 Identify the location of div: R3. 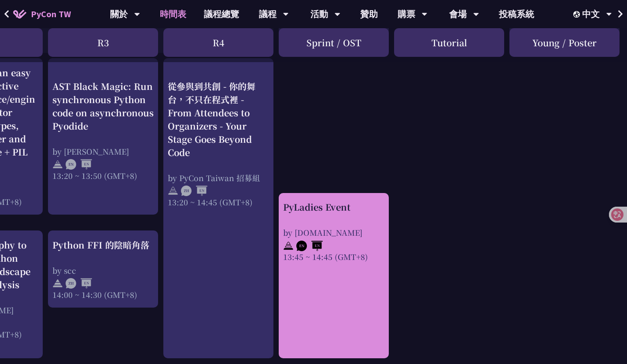
(104, 42).